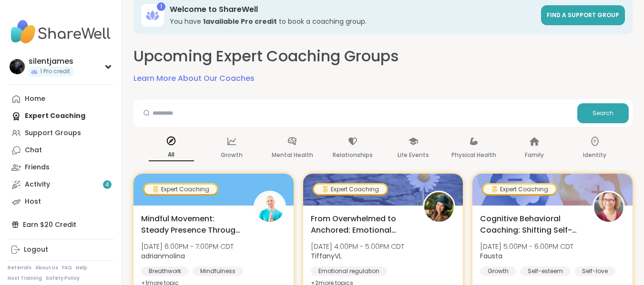 The height and width of the screenshot is (285, 644). I want to click on p: Relationships, so click(352, 155).